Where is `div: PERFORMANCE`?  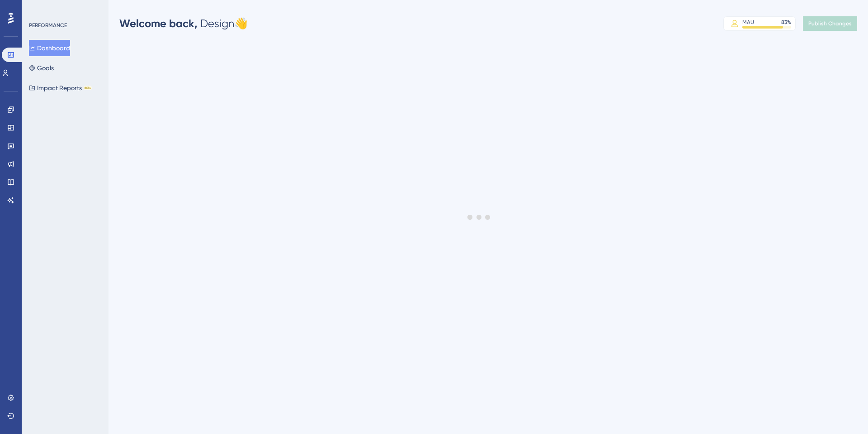 div: PERFORMANCE is located at coordinates (48, 25).